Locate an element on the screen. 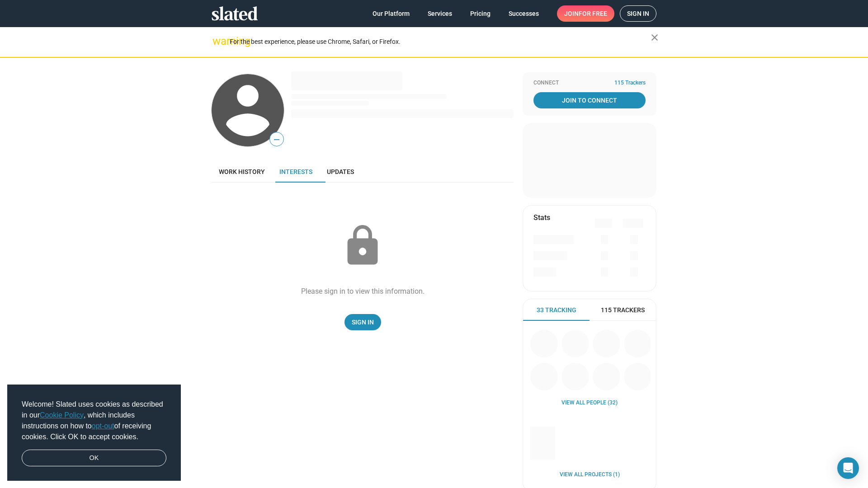 The image size is (868, 488). mat-icon: close is located at coordinates (655, 37).